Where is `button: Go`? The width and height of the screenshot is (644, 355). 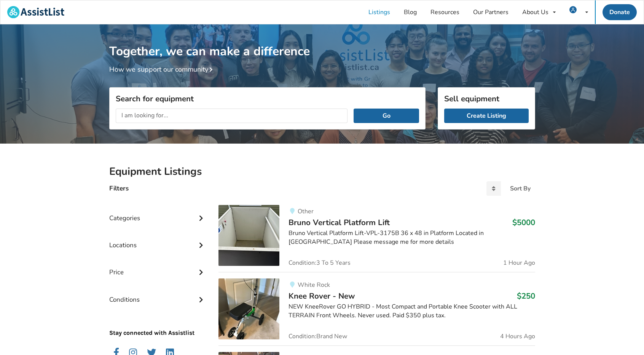 button: Go is located at coordinates (386, 116).